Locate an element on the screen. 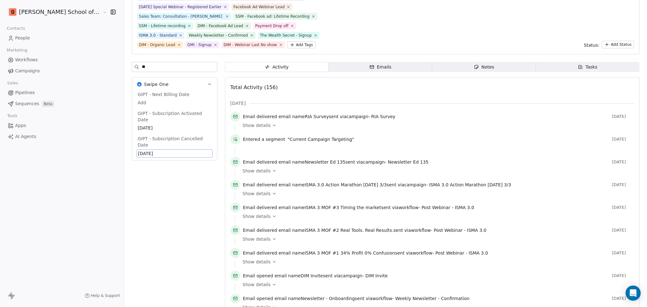 This screenshot has width=647, height=307. a: People is located at coordinates (62, 38).